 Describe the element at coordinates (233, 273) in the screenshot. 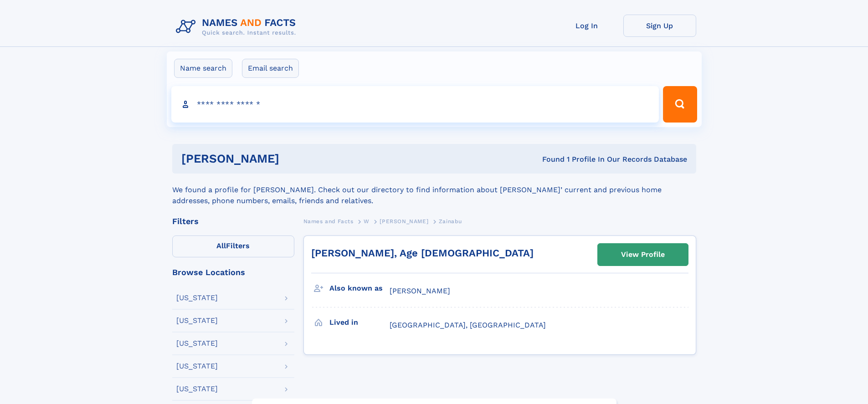

I see `div: Browse Locations` at that location.